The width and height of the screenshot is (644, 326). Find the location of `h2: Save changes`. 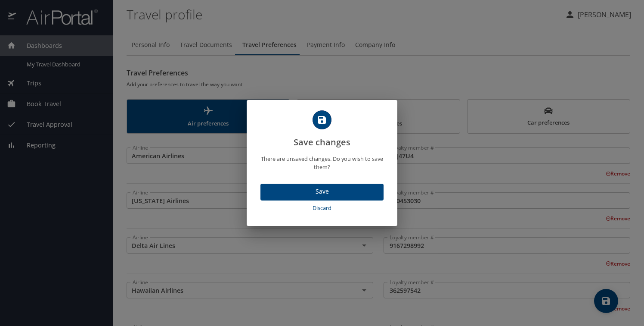

h2: Save changes is located at coordinates (322, 130).